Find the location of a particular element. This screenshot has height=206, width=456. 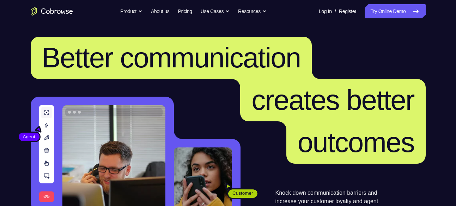

span: creates better is located at coordinates (332, 100).